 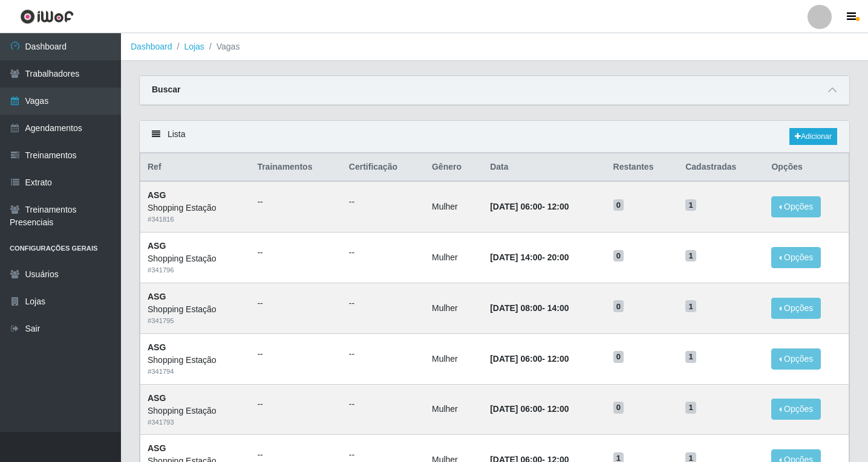 What do you see at coordinates (494, 137) in the screenshot?
I see `div: Lista` at bounding box center [494, 137].